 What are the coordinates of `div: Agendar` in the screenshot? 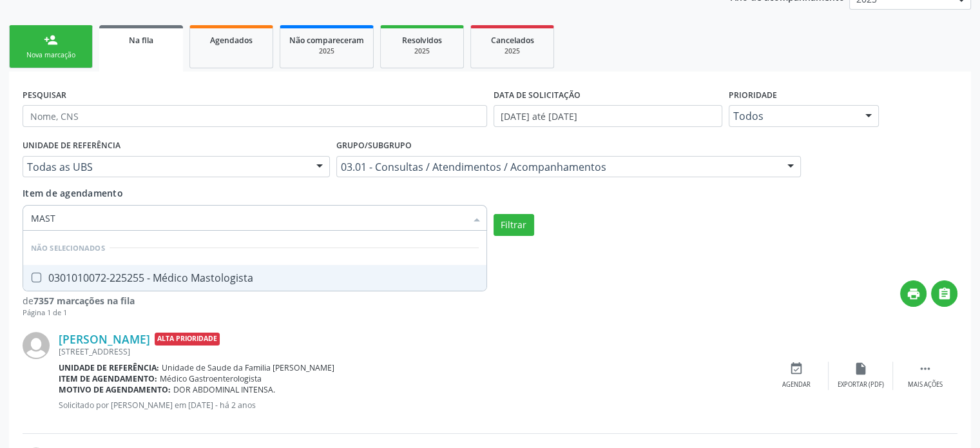 It's located at (796, 385).